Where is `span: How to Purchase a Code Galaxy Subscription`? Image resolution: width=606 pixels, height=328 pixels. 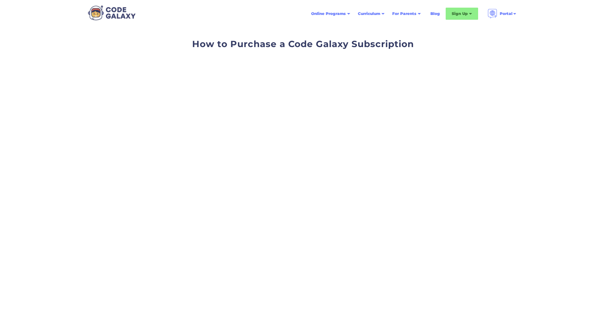 span: How to Purchase a Code Galaxy Subscription is located at coordinates (303, 44).